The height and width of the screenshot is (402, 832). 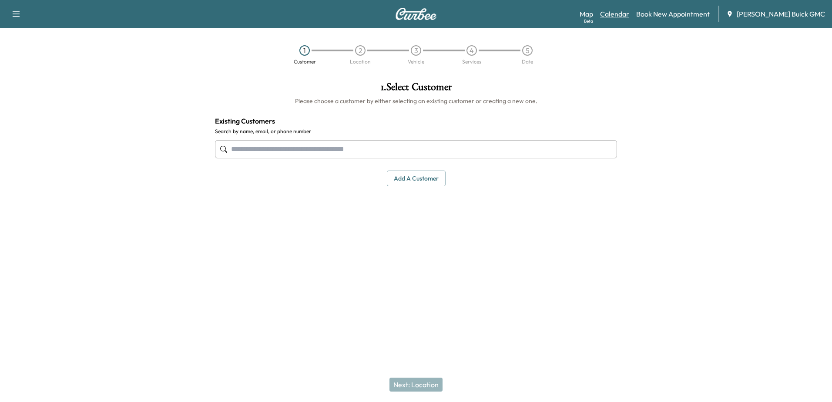 I want to click on h1: 1 . Select Customer, so click(x=416, y=89).